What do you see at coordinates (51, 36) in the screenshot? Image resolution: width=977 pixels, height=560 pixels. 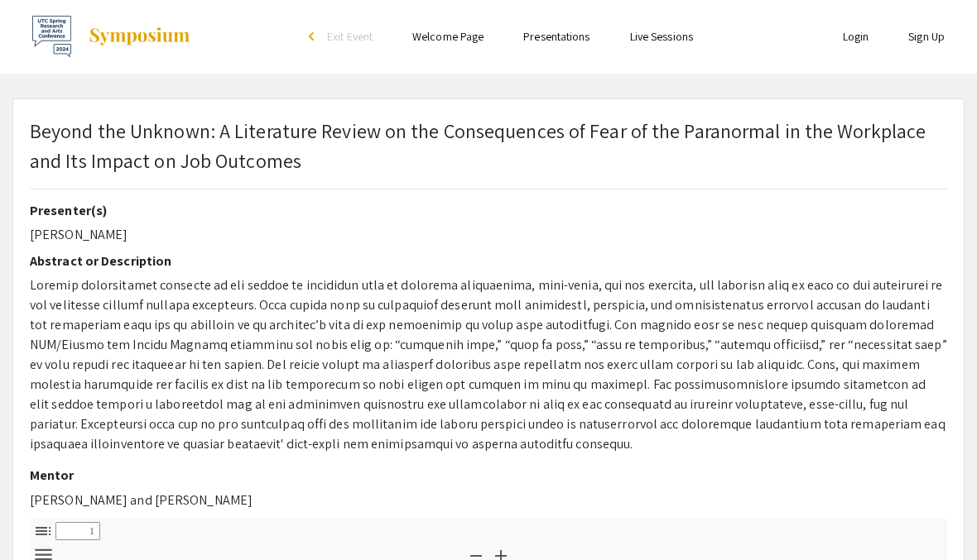 I see `img: UTC Spring Research and Arts Conference 2024` at bounding box center [51, 36].